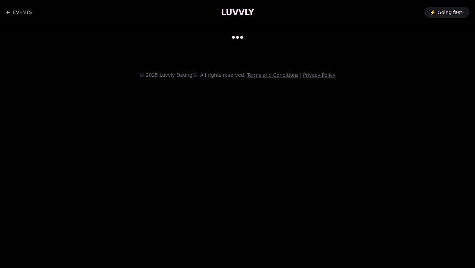  What do you see at coordinates (451, 12) in the screenshot?
I see `span: Going fast!` at bounding box center [451, 12].